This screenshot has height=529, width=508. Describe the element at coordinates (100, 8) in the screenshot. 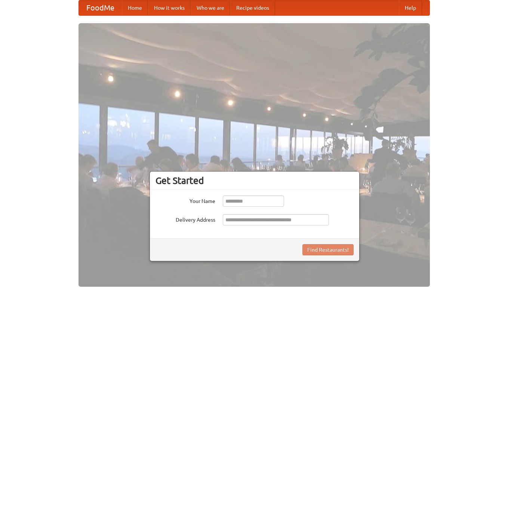

I see `a: FoodMe` at that location.